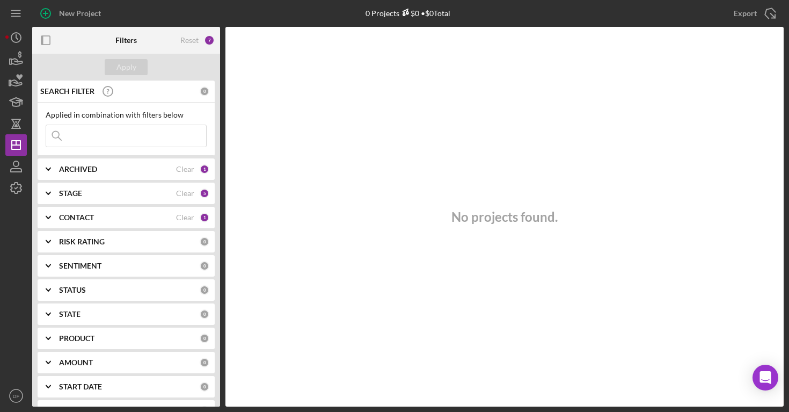  What do you see at coordinates (409, 13) in the screenshot?
I see `div: $0` at bounding box center [409, 13].